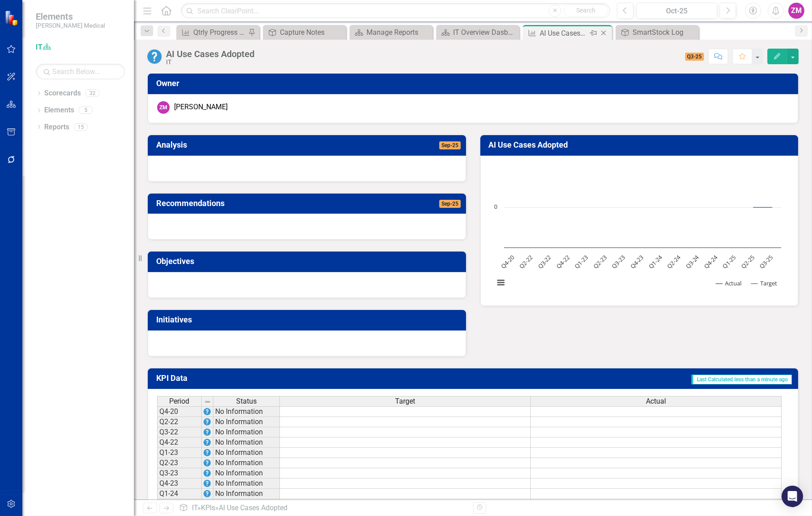 The image size is (812, 516). Describe the element at coordinates (657, 32) in the screenshot. I see `a: SmartStock Log` at that location.